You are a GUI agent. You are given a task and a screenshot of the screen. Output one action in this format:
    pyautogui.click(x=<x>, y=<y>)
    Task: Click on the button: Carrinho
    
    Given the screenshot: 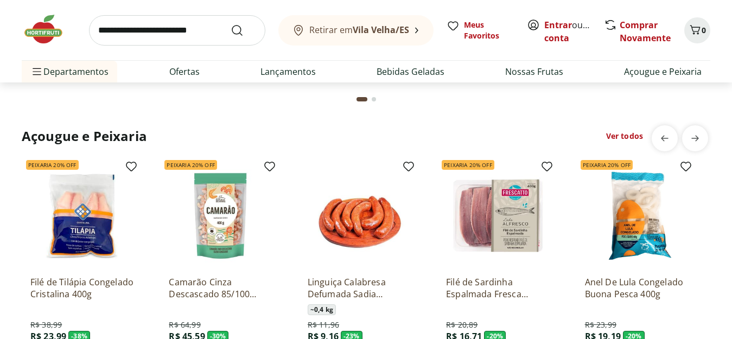 What is the action you would take?
    pyautogui.click(x=697, y=30)
    